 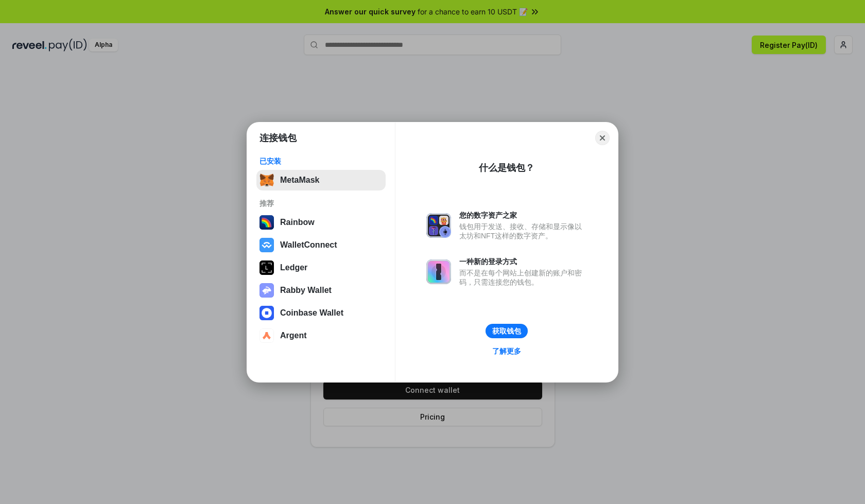 I want to click on div: 了解更多, so click(x=507, y=351).